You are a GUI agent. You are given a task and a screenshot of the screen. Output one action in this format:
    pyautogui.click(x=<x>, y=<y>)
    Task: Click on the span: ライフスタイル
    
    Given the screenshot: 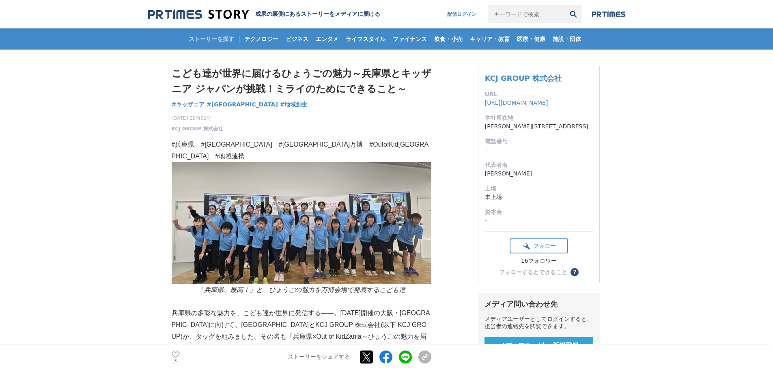 What is the action you would take?
    pyautogui.click(x=366, y=39)
    